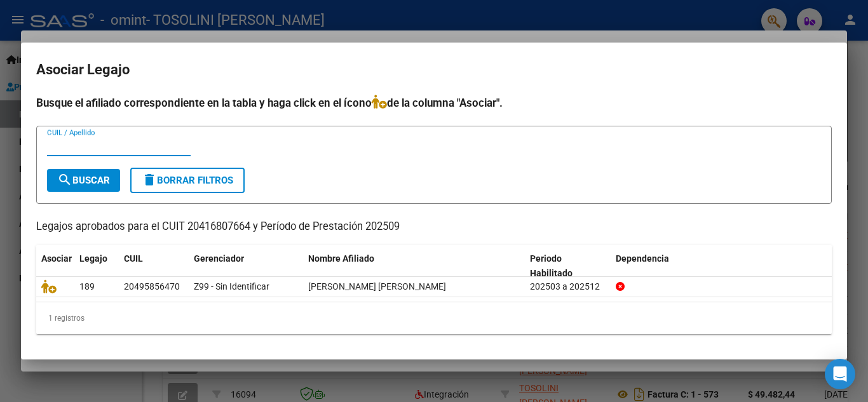 The width and height of the screenshot is (868, 402). What do you see at coordinates (434, 103) in the screenshot?
I see `h4: Busque el afiliado correspondiente en la tabla y haga click en el ícono de la columna "Asociar".` at bounding box center [434, 103].